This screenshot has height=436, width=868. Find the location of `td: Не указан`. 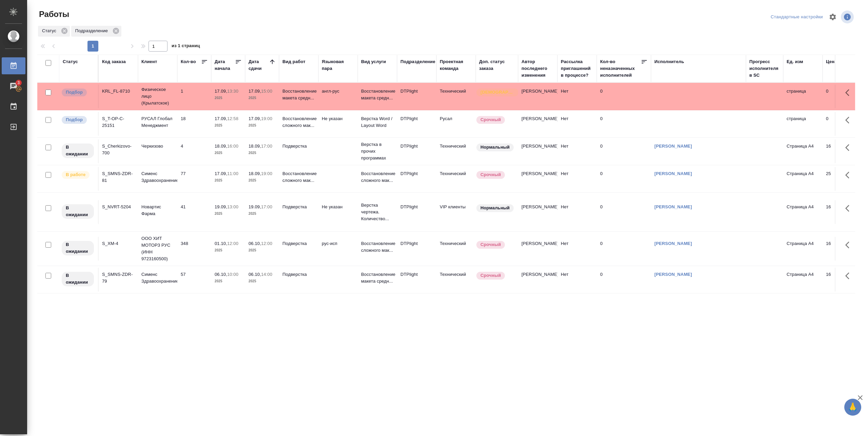

td: Не указан is located at coordinates (338, 124).